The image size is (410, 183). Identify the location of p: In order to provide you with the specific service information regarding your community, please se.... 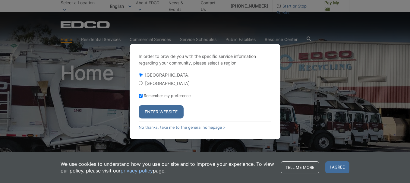
(205, 60).